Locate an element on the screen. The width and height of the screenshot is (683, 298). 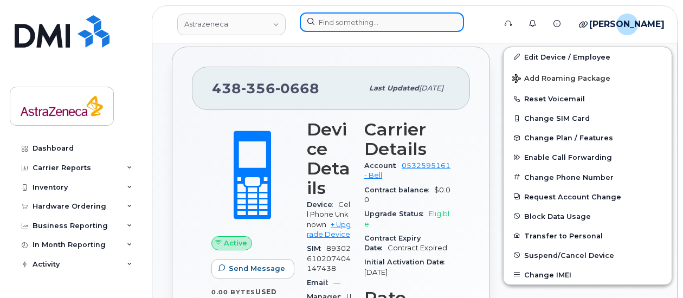
span: Account is located at coordinates (383, 165).